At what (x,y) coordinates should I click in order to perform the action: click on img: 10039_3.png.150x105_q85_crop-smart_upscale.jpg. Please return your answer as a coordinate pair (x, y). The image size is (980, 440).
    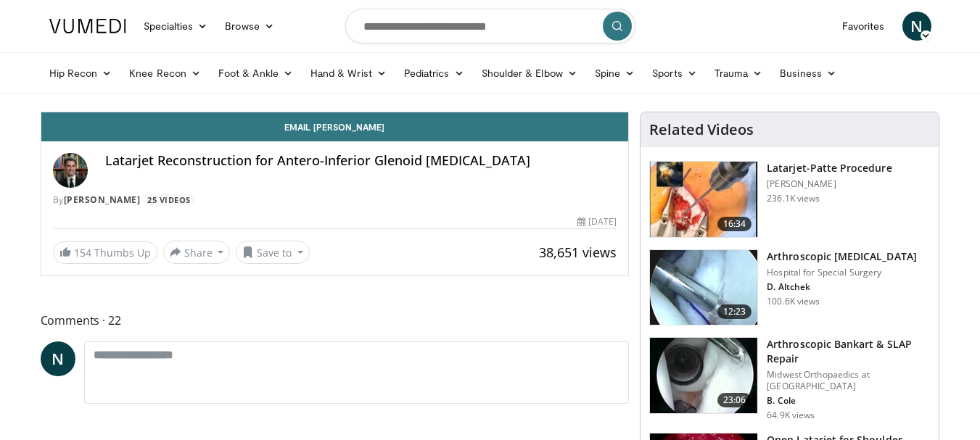
    Looking at the image, I should click on (703, 287).